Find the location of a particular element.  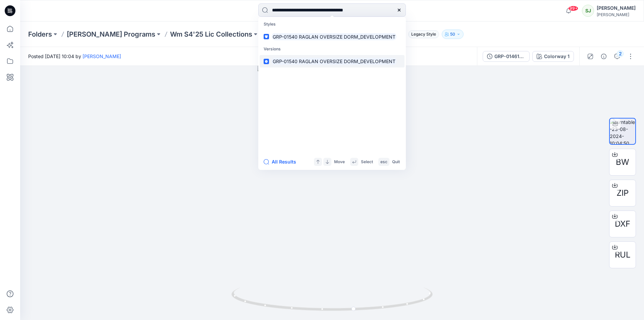

button: 50 is located at coordinates (453, 34).